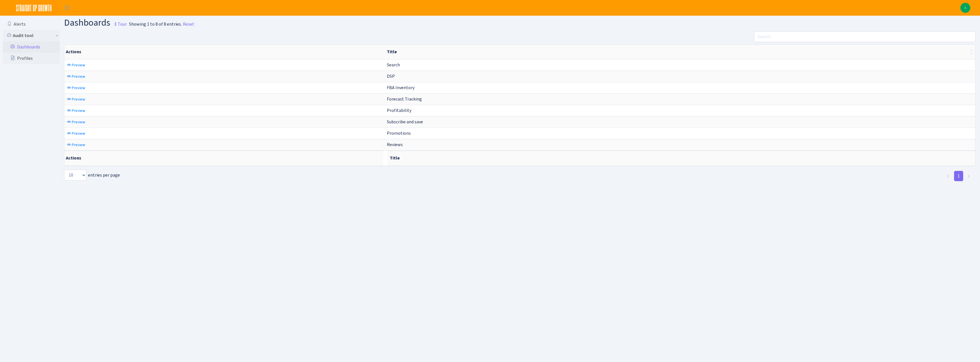 The width and height of the screenshot is (980, 362). I want to click on a: Tour, so click(118, 23).